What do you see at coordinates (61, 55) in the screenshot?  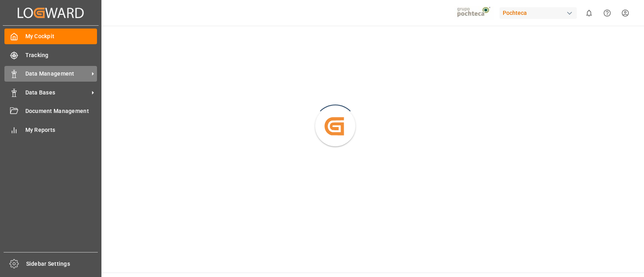 I see `span: Tracking` at bounding box center [61, 55].